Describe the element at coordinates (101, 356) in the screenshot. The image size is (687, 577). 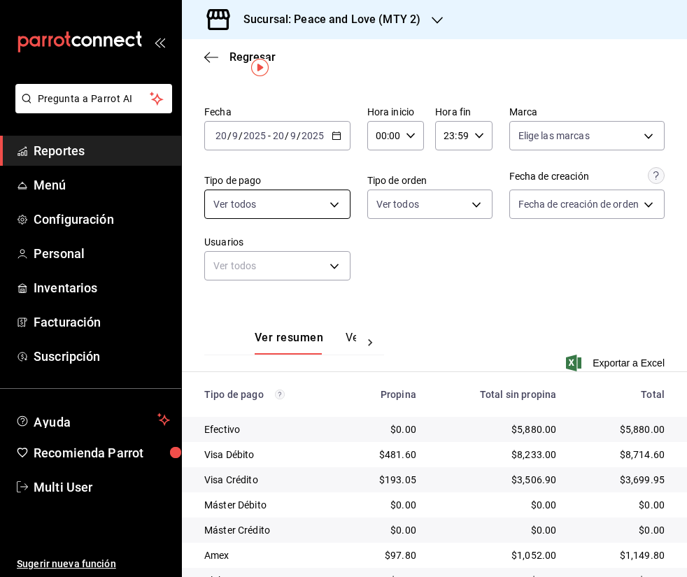
I see `span: Suscripción` at that location.